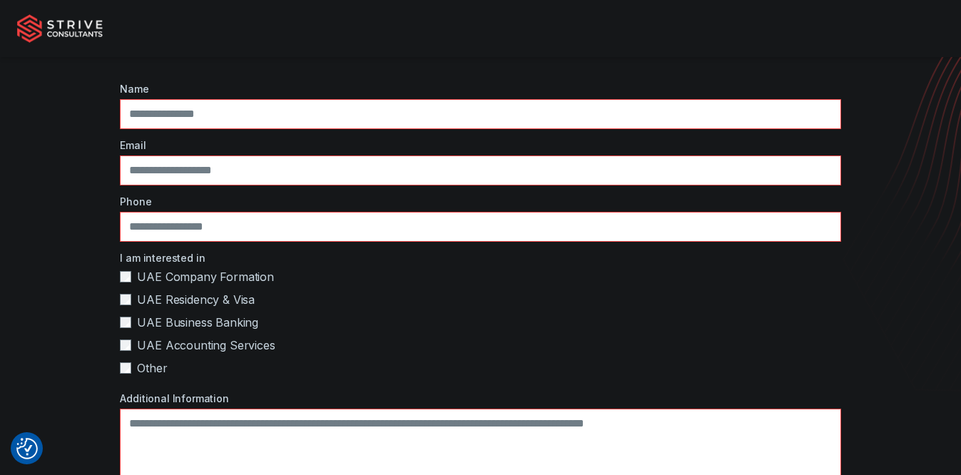 Image resolution: width=961 pixels, height=475 pixels. I want to click on label: Email, so click(480, 145).